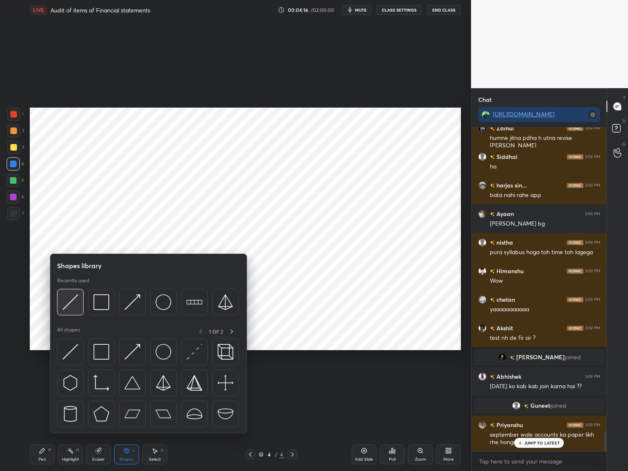 The width and height of the screenshot is (628, 471). What do you see at coordinates (505, 128) in the screenshot?
I see `h6: Zainul` at bounding box center [505, 128].